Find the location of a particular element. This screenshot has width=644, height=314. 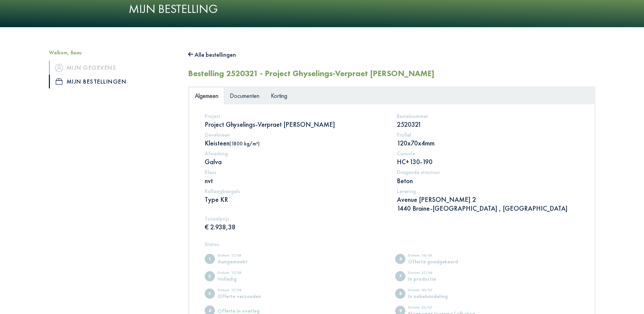

p: 120x70x4mm is located at coordinates (488, 143).